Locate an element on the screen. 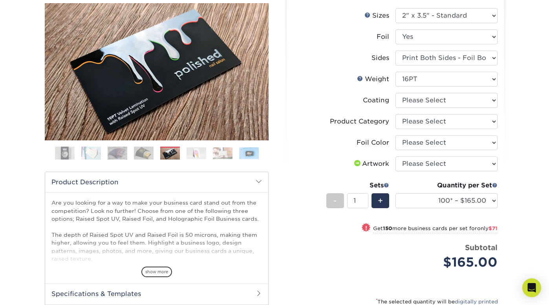 Image resolution: width=549 pixels, height=305 pixels. h2: Specifications & Templates is located at coordinates (157, 294).